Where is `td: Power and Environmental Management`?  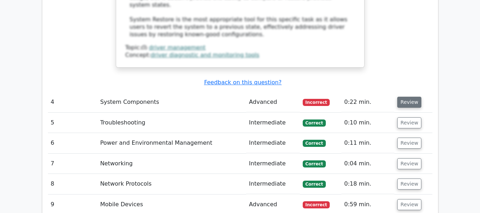
td: Power and Environmental Management is located at coordinates (171, 143).